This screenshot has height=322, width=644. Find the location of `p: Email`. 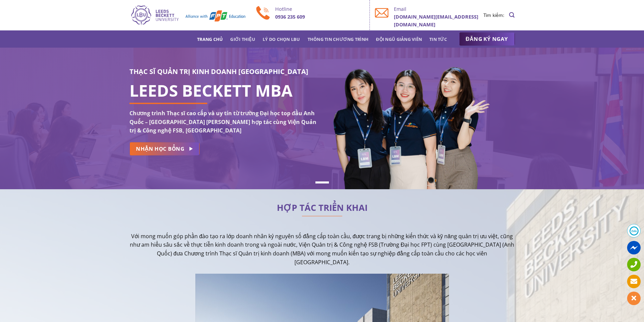

p: Email is located at coordinates (438, 8).